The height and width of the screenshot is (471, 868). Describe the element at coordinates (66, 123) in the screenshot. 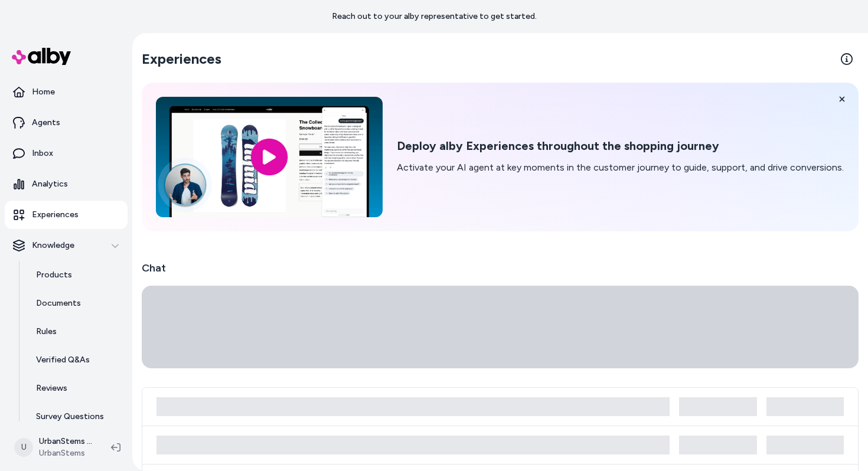

I see `a: Agents` at that location.